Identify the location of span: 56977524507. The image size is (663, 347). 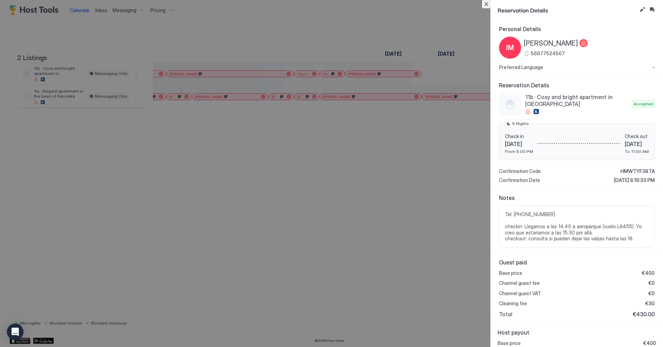
(548, 54).